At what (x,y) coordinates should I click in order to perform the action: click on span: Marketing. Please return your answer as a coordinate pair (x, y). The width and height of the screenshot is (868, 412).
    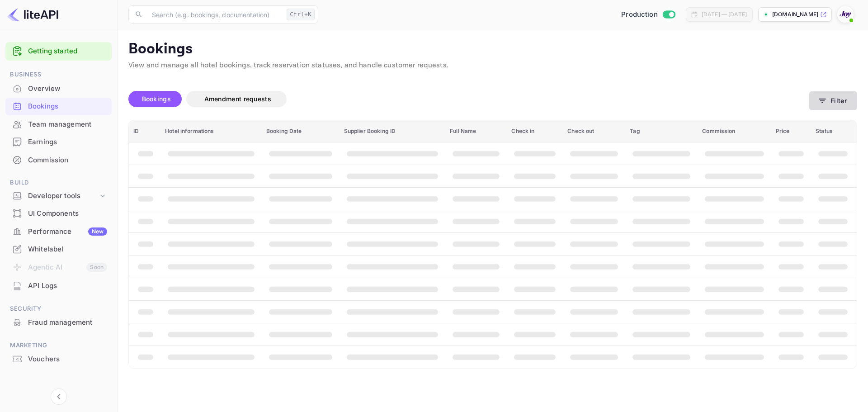
    Looking at the image, I should click on (58, 345).